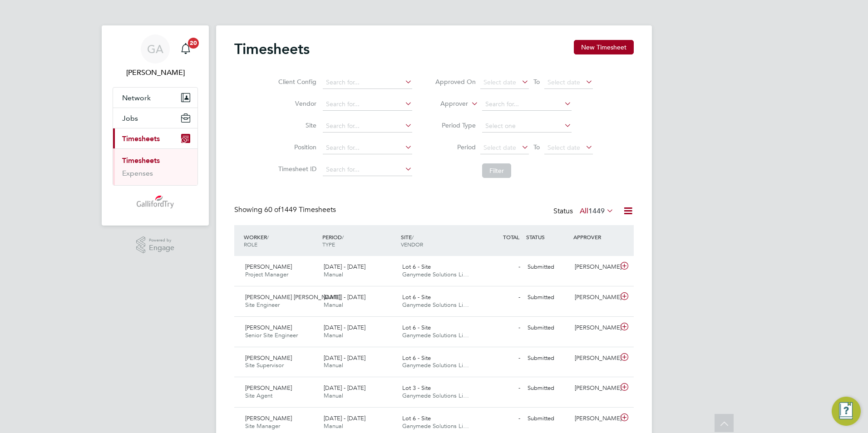  Describe the element at coordinates (438, 240) in the screenshot. I see `div: SITE` at that location.